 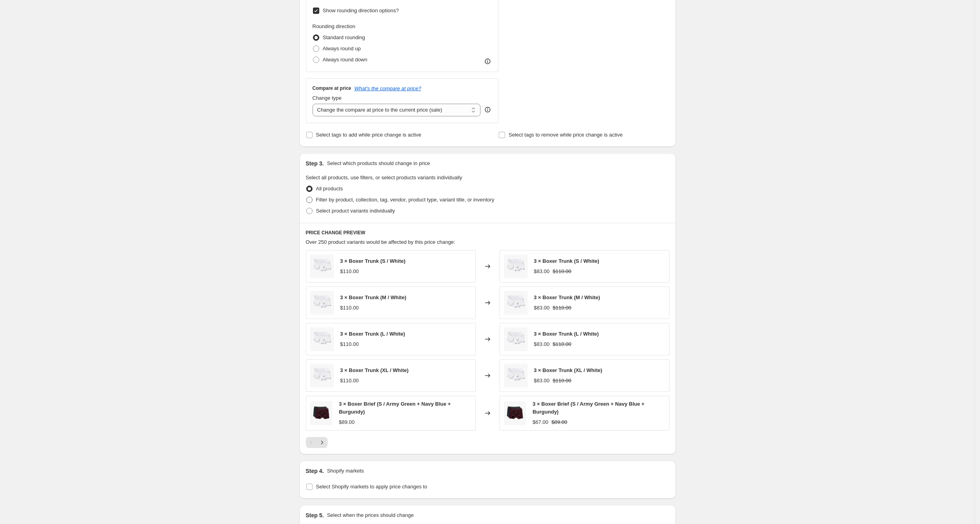 I want to click on span: Select tags to add while price change is active, so click(x=369, y=135).